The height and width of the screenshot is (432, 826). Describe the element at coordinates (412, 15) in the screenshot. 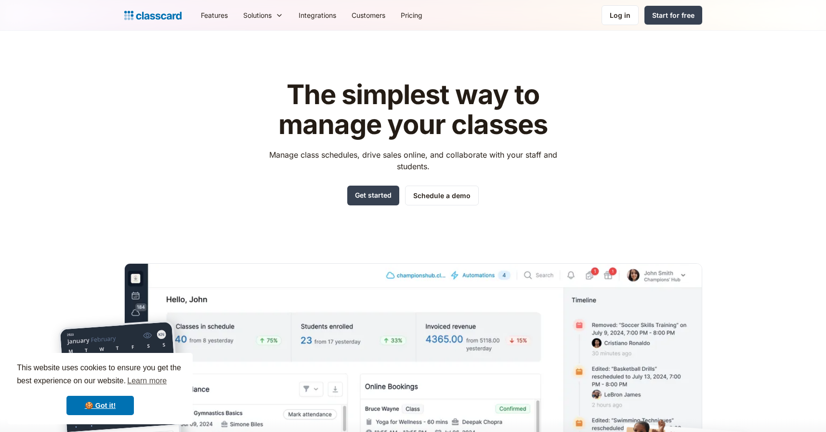

I see `a: Pricing` at that location.